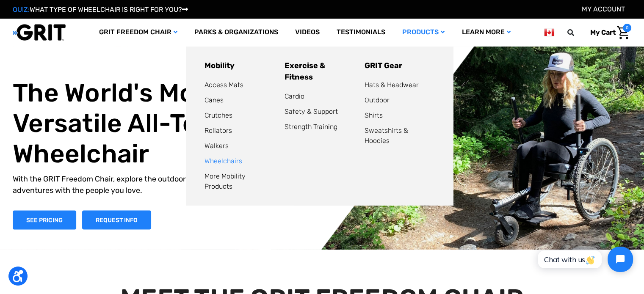 Image resolution: width=644 pixels, height=294 pixels. Describe the element at coordinates (623, 32) in the screenshot. I see `img: Cart` at that location.